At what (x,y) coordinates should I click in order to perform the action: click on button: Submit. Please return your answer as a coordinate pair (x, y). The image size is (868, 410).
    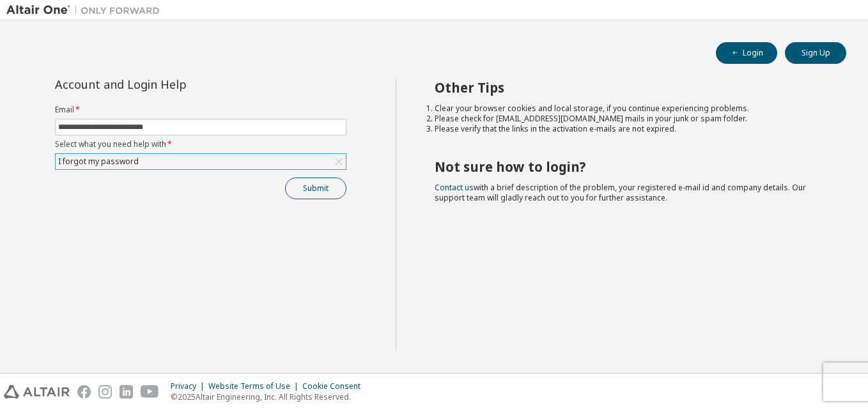
    Looking at the image, I should click on (315, 189).